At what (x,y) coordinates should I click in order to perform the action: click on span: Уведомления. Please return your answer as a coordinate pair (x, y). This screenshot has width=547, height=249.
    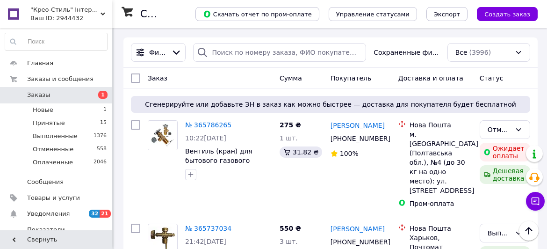
    Looking at the image, I should click on (48, 214).